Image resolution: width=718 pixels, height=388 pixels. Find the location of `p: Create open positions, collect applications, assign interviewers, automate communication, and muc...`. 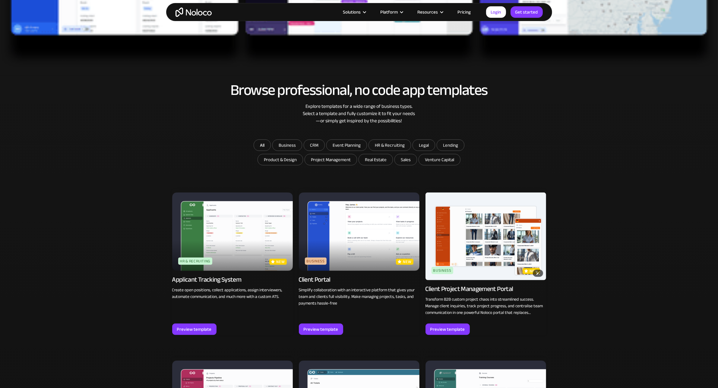

p: Create open positions, collect applications, assign interviewers, automate communication, and muc... is located at coordinates (232, 294).